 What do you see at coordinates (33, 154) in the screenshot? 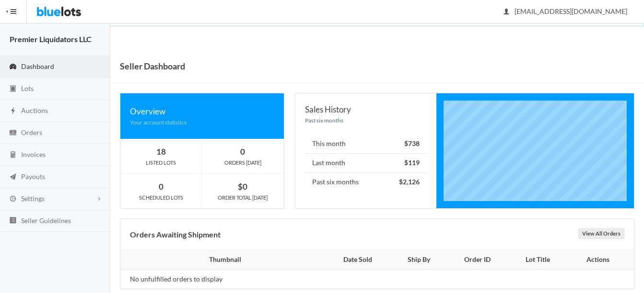
I see `span: Invoices` at bounding box center [33, 154].